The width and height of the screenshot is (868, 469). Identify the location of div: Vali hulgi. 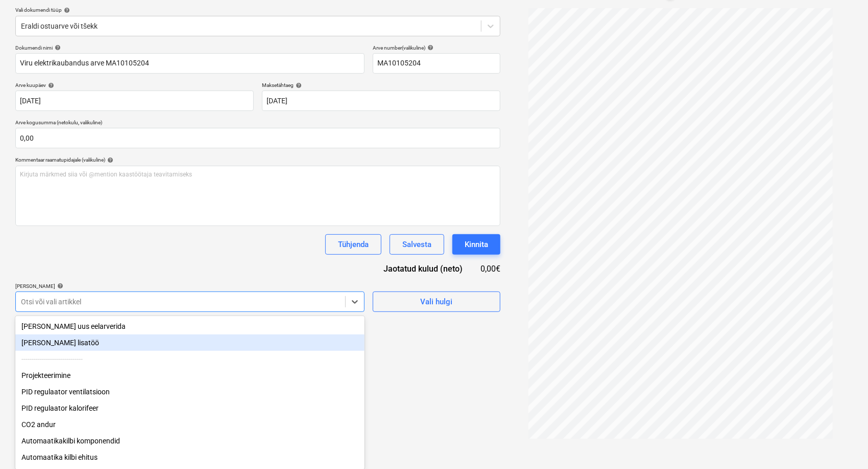
(437, 302).